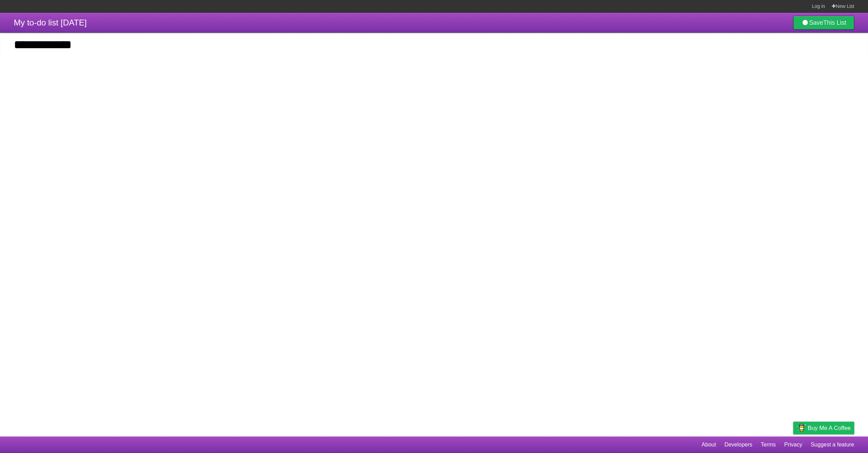 Image resolution: width=868 pixels, height=453 pixels. What do you see at coordinates (832, 445) in the screenshot?
I see `a: Suggest a feature` at bounding box center [832, 445].